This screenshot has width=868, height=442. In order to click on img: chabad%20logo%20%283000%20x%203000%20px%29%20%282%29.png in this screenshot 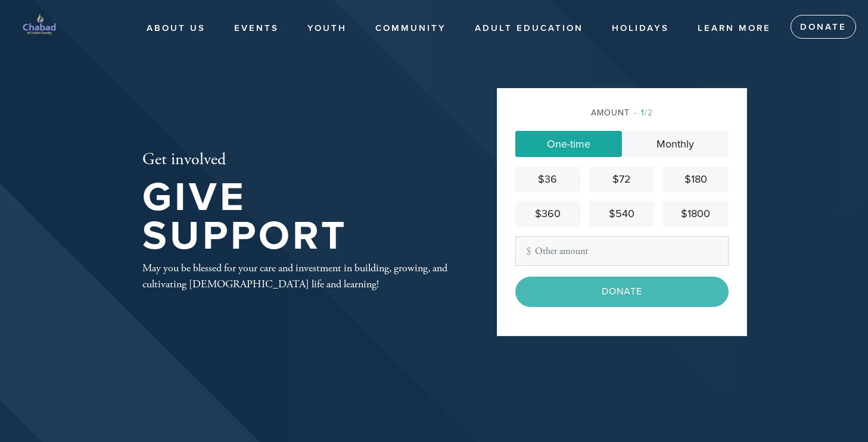, I will do `click(39, 27)`.